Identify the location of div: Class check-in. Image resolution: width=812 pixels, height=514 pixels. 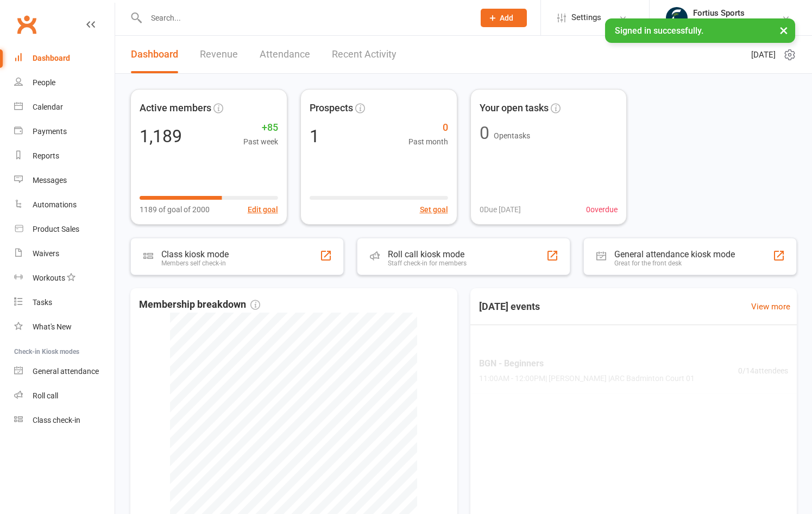
(56, 421).